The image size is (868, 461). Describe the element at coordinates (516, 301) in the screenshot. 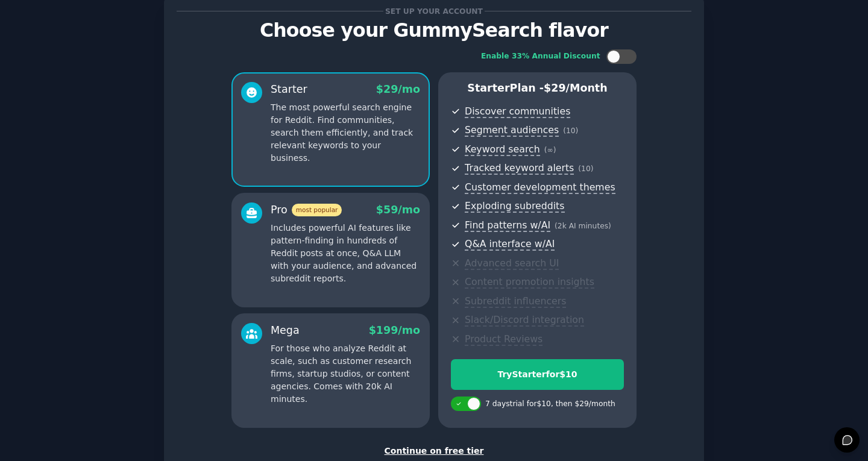

I see `span: Subreddit influencers` at that location.